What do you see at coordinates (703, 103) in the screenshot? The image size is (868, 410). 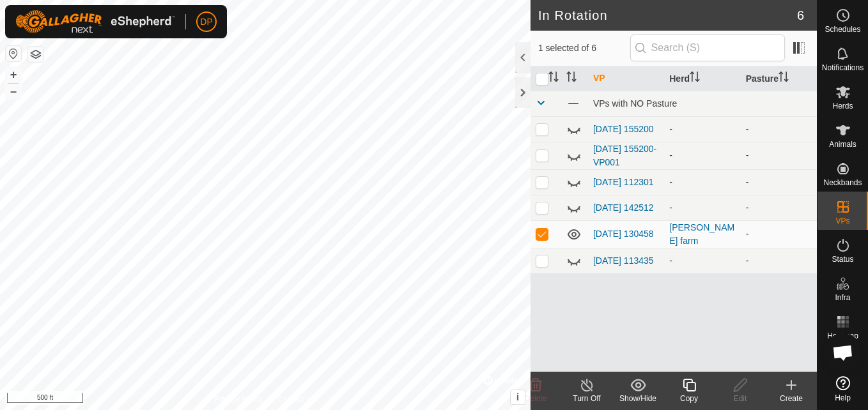 I see `div: VPs with NO Pasture` at bounding box center [703, 103].